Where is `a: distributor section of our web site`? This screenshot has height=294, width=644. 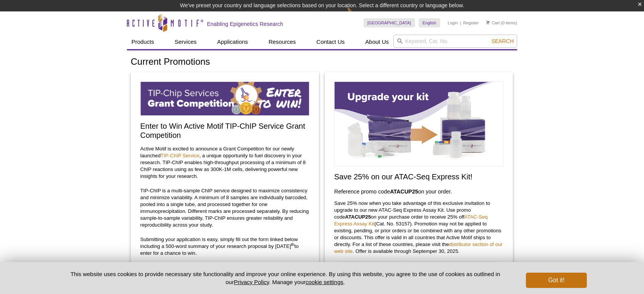
a: distributor section of our web site is located at coordinates (419, 248).